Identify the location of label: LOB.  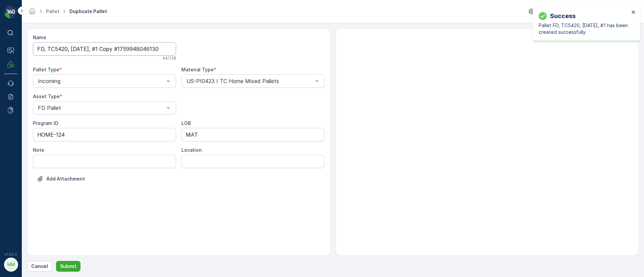
(186, 123).